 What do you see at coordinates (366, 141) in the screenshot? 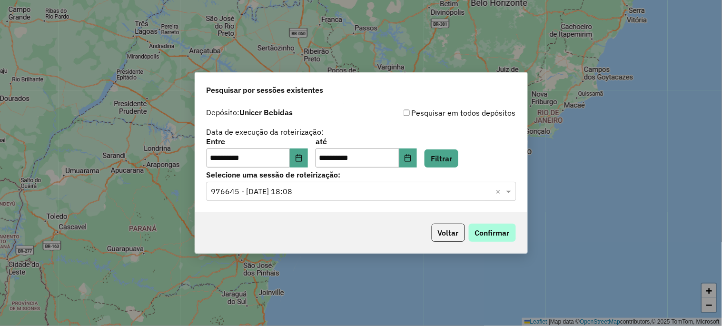
I see `label: até` at bounding box center [366, 141].